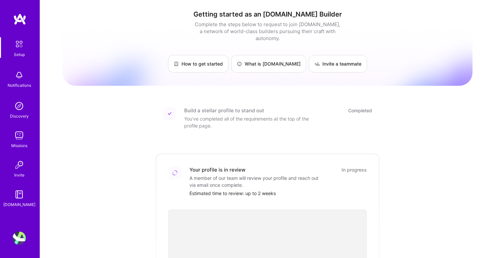  Describe the element at coordinates (278, 193) in the screenshot. I see `div: Estimated time to review: up to 2 weeks` at that location.